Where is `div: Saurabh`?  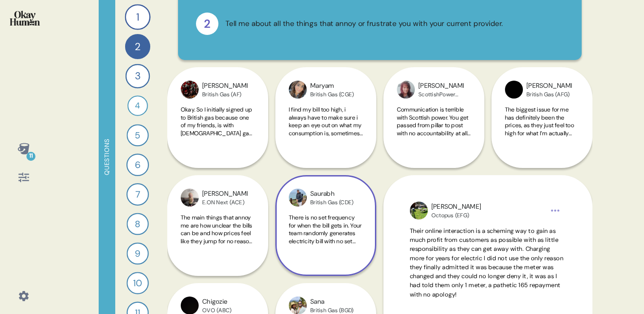 div: Saurabh is located at coordinates (332, 194).